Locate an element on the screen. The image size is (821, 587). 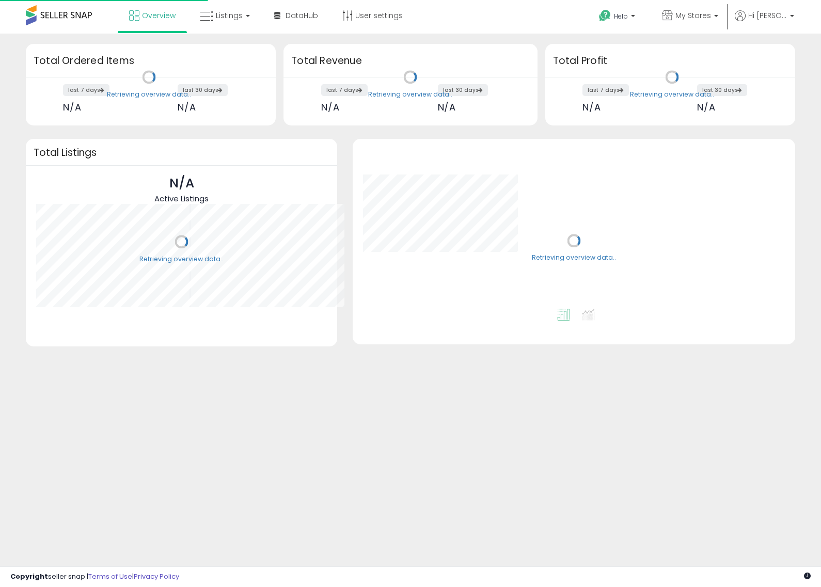
span: Help is located at coordinates (621, 16).